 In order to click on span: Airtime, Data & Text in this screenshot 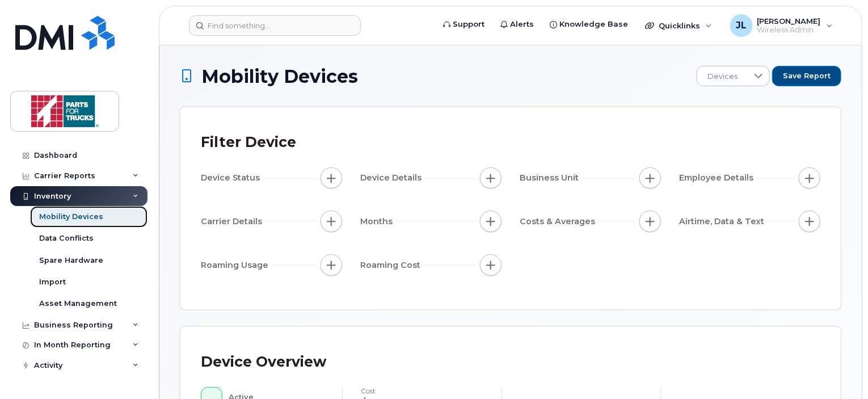, I will do `click(724, 221)`.